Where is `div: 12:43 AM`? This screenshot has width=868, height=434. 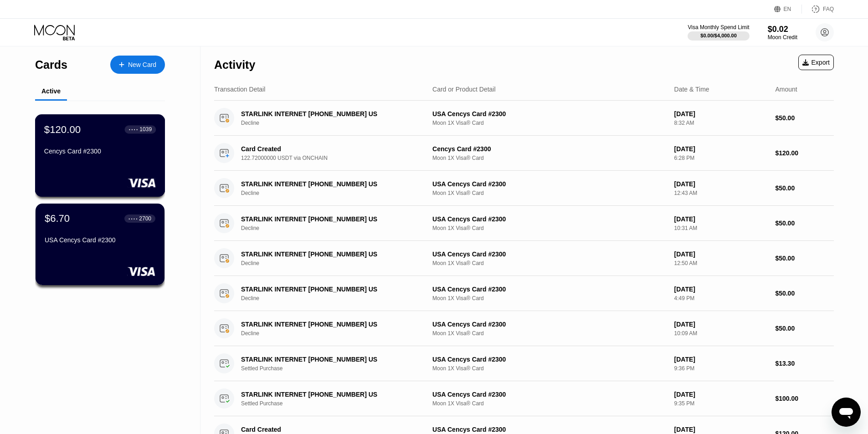
div: 12:43 AM is located at coordinates (721, 193).